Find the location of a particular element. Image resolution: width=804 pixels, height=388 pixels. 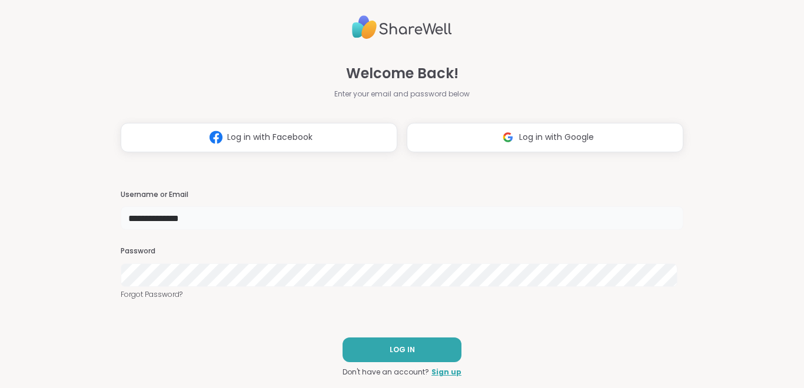

h3: Password is located at coordinates (402, 251).